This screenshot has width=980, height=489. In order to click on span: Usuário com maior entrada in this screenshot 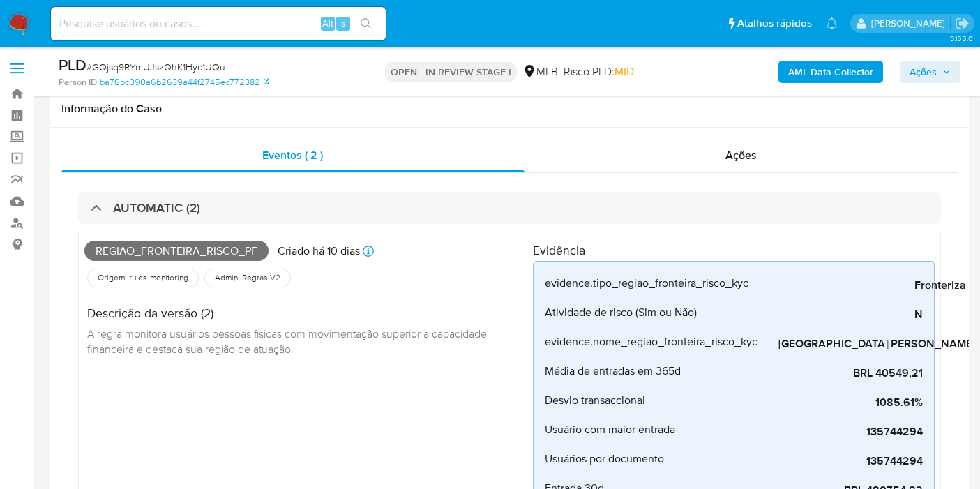, I will do `click(610, 430)`.